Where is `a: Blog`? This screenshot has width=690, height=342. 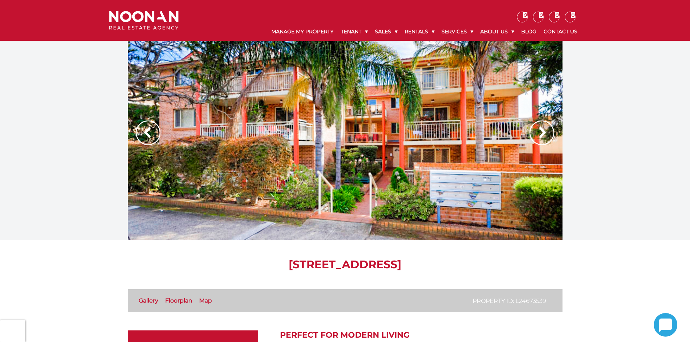
a: Blog is located at coordinates (529, 32).